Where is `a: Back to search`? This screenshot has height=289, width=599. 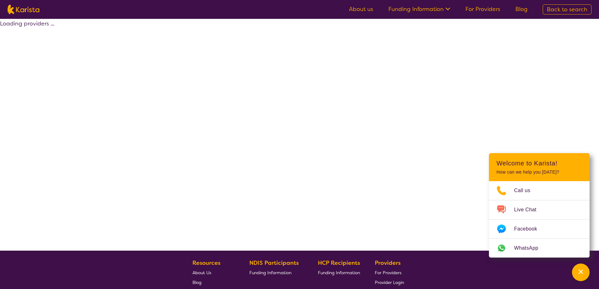
a: Back to search is located at coordinates (567, 9).